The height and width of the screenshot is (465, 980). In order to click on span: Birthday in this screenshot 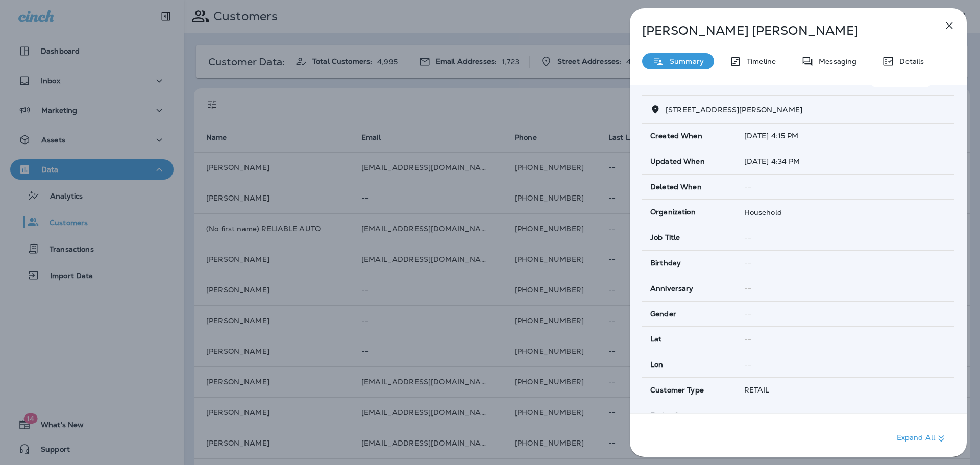, I will do `click(666, 263)`.